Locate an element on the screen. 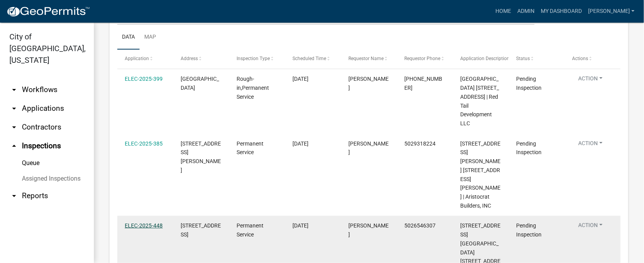  span: Rough-in,Permanent Service is located at coordinates (252, 88).